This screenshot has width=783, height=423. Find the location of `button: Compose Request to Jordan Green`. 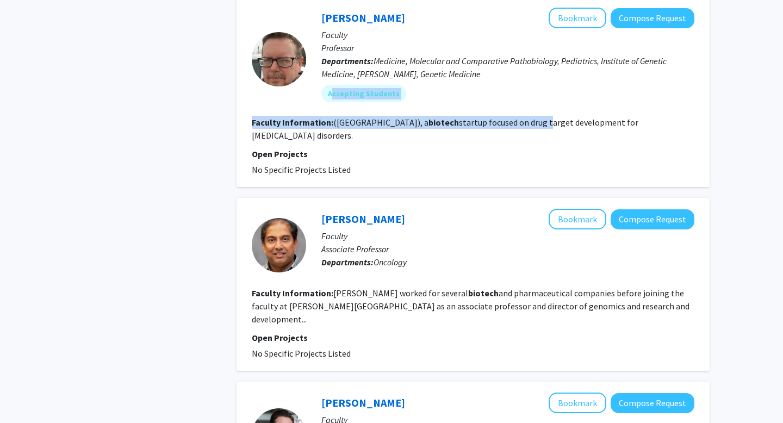

button: Compose Request to Jordan Green is located at coordinates (652, 403).